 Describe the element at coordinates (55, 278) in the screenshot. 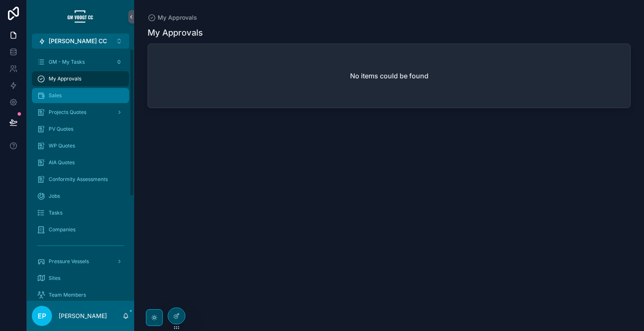

I see `span: Sites` at that location.